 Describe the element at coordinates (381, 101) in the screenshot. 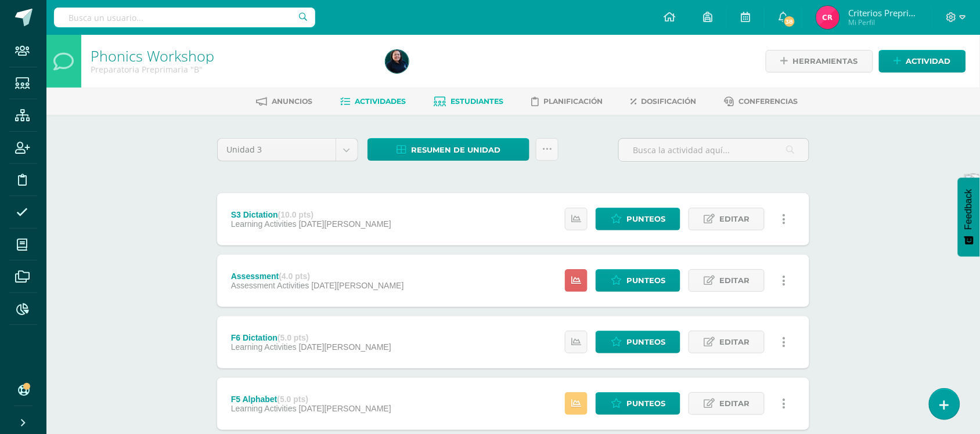

I see `span: Actividades` at that location.